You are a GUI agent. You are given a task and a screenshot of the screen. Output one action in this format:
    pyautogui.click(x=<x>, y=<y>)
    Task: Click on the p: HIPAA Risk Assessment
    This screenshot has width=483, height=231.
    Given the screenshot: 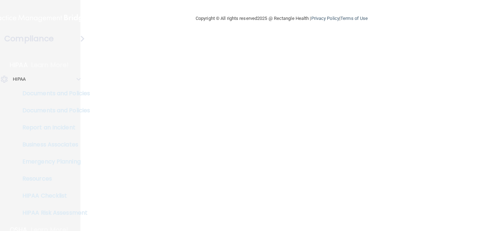 What is the action you would take?
    pyautogui.click(x=53, y=213)
    